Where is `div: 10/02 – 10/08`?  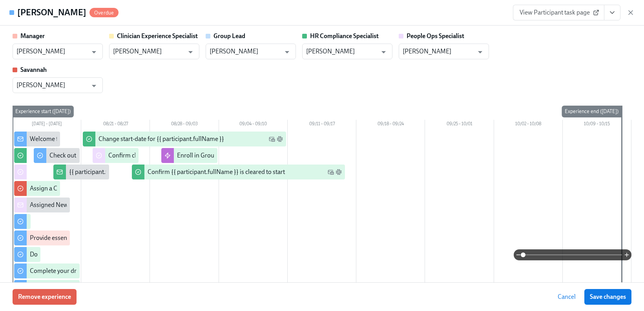
div: 10/02 – 10/08 is located at coordinates (528, 125).